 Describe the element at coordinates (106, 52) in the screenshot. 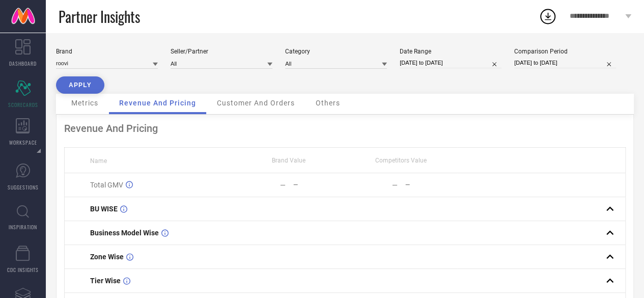

I see `div: Brand` at that location.